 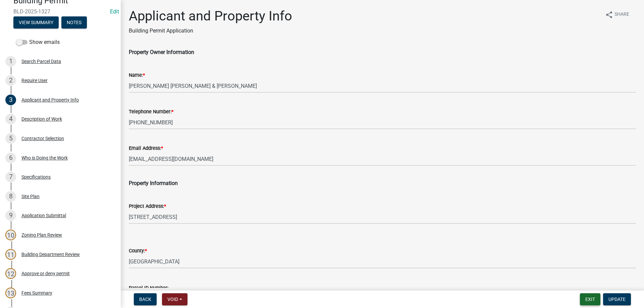 I want to click on button: shareShare, so click(x=617, y=15).